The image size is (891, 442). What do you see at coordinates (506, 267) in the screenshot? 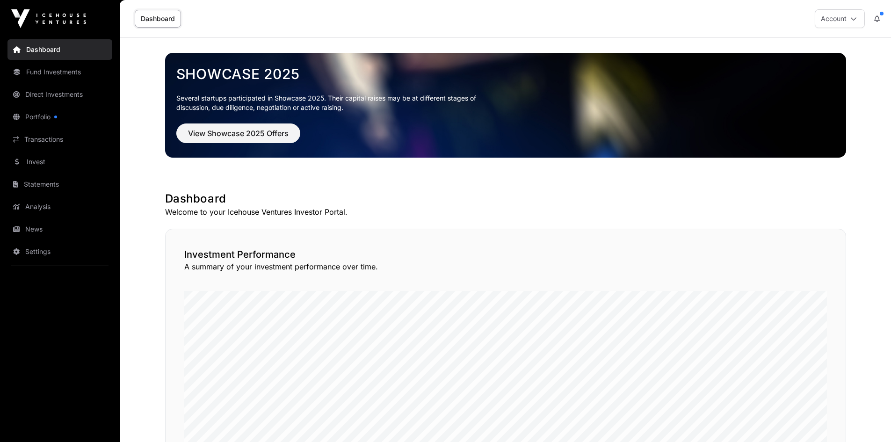
I see `p: A summary of your investment performance over time.` at bounding box center [506, 267].